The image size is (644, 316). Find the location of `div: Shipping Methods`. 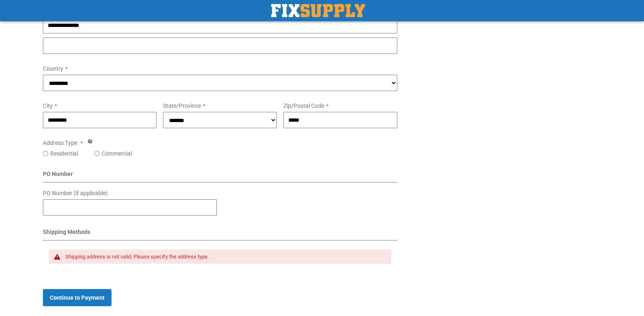

div: Shipping Methods is located at coordinates (220, 234).